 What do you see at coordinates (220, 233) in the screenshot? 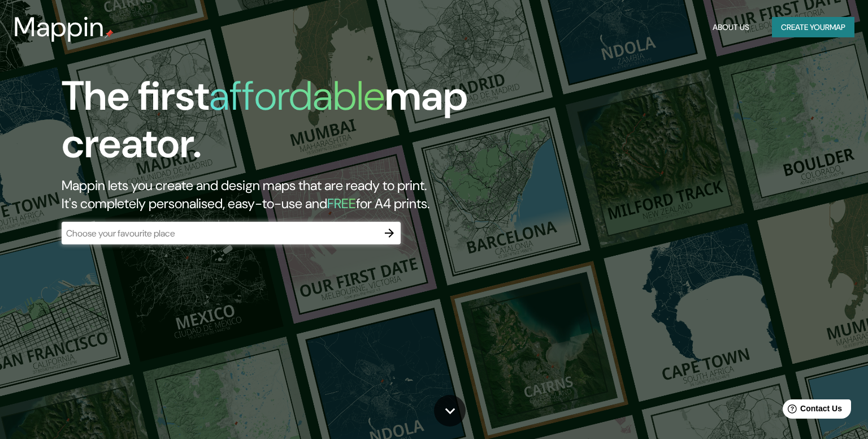
I see `input: Choose your favourite place` at bounding box center [220, 233].